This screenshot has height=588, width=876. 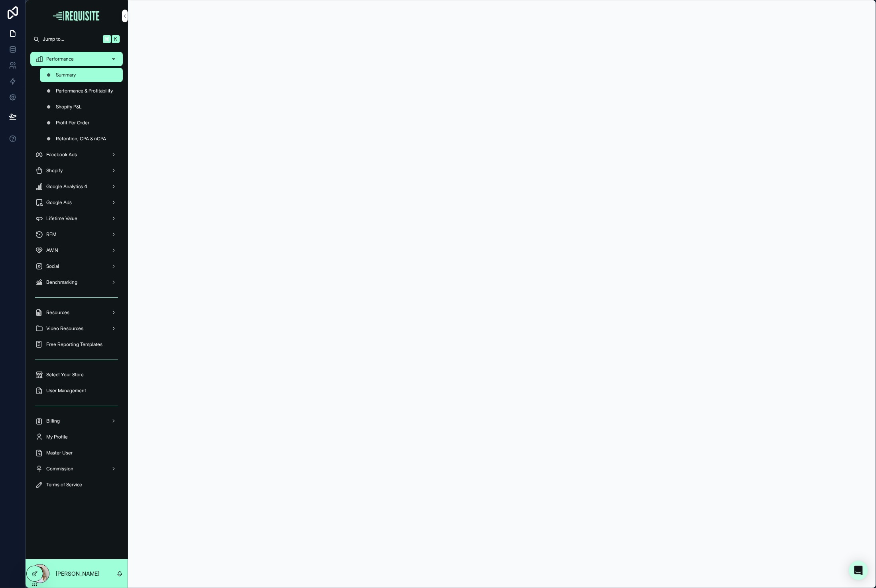 What do you see at coordinates (77, 234) in the screenshot?
I see `a: RFM` at bounding box center [77, 234].